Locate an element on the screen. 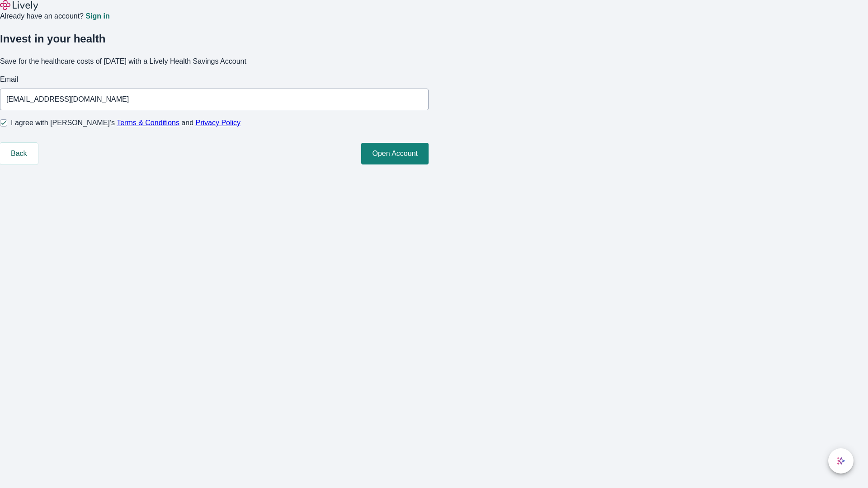  a: Terms & Conditions is located at coordinates (148, 122).